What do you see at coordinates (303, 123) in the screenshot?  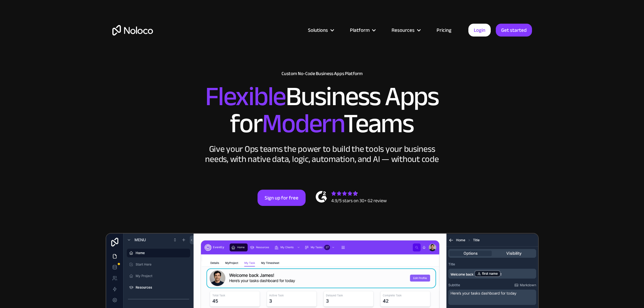 I see `span: Modern` at bounding box center [303, 123].